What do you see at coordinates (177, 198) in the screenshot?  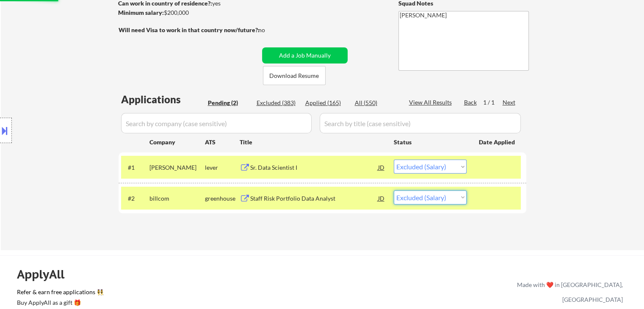 I see `div: billcom` at bounding box center [177, 198].